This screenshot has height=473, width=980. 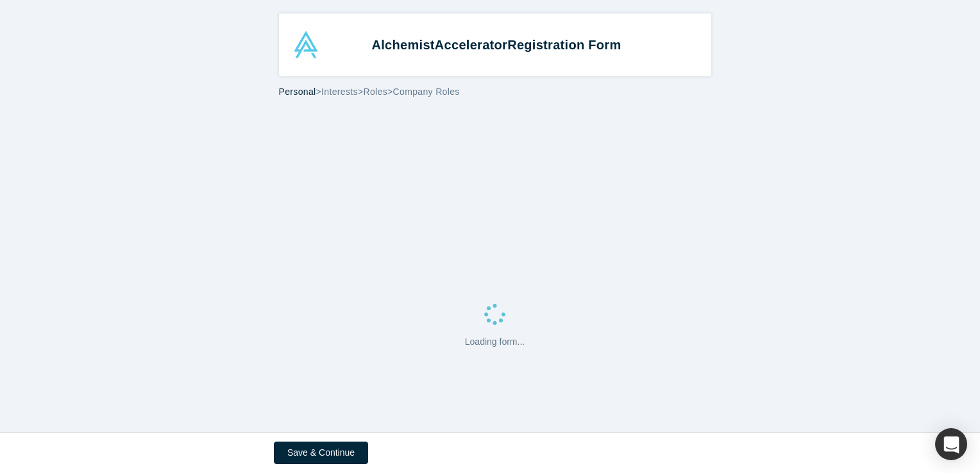 What do you see at coordinates (427, 92) in the screenshot?
I see `span: Company Roles` at bounding box center [427, 92].